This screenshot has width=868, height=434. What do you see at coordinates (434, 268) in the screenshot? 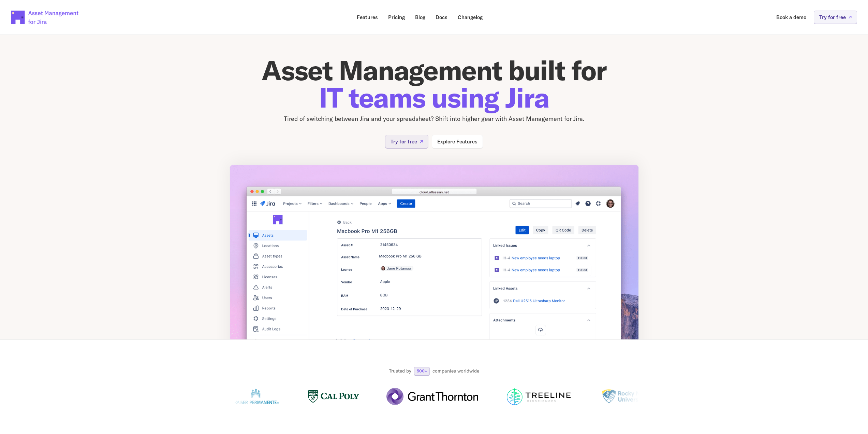
I see `img: App` at bounding box center [434, 268].